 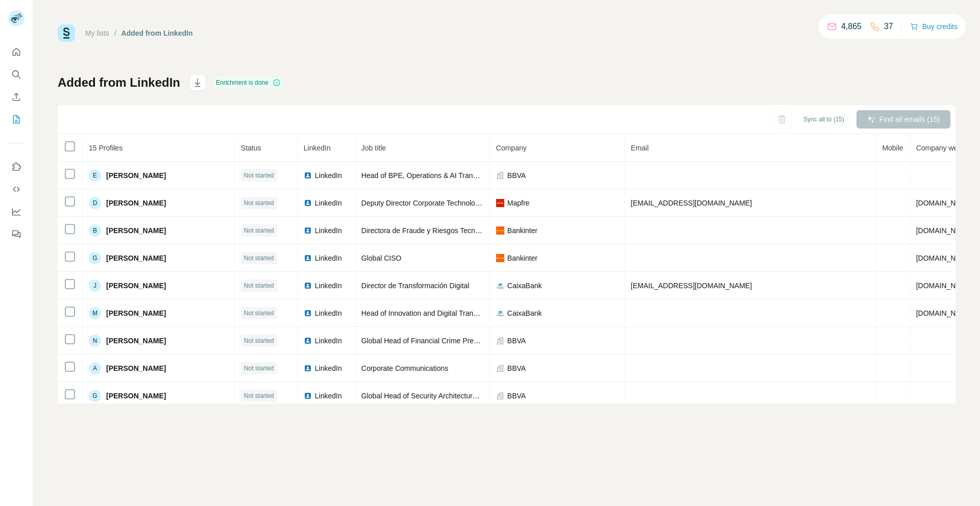 What do you see at coordinates (97, 33) in the screenshot?
I see `a: My lists` at bounding box center [97, 33].